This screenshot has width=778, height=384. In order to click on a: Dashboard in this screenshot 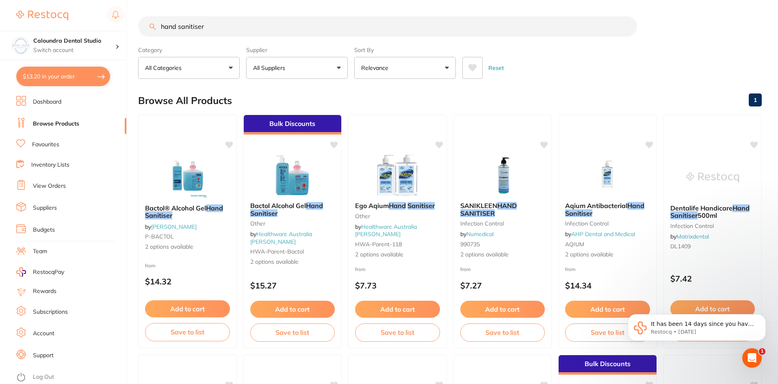, I will do `click(47, 102)`.